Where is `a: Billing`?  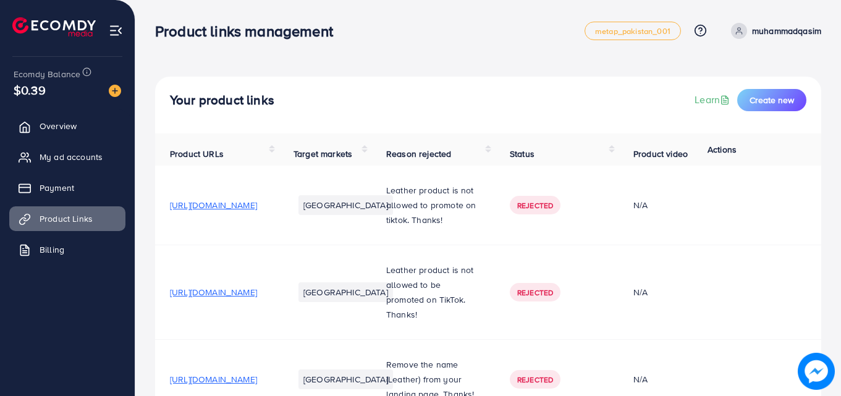 a: Billing is located at coordinates (67, 250).